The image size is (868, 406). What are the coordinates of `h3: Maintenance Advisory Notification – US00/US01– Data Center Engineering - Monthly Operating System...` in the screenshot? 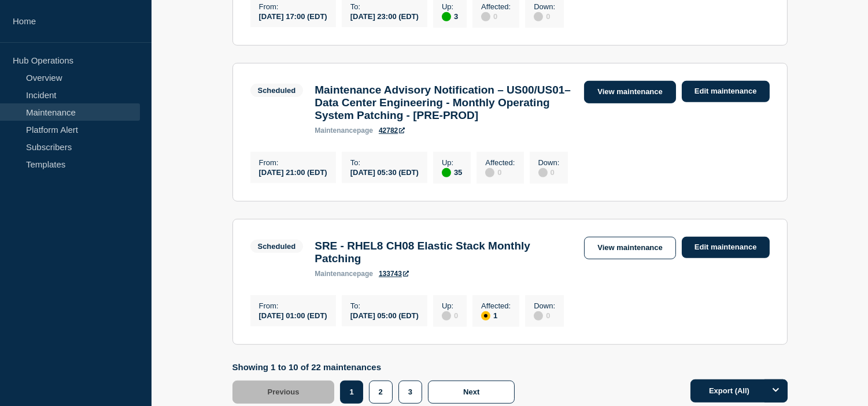 It's located at (443, 103).